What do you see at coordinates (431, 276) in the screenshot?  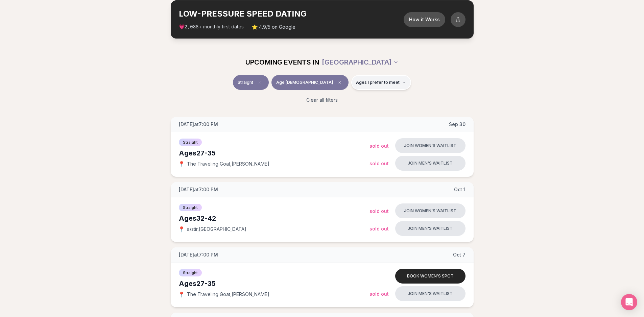 I see `button: Book women's spot` at bounding box center [431, 276].